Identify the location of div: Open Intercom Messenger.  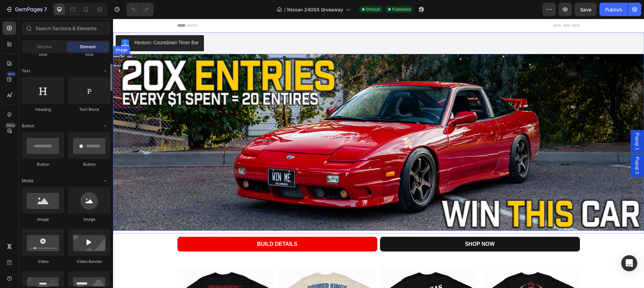
(630, 264).